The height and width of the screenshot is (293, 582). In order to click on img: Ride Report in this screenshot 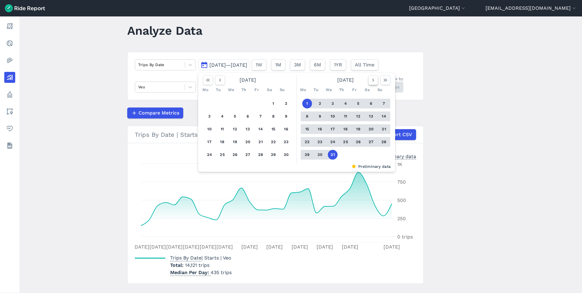, I will do `click(25, 8)`.